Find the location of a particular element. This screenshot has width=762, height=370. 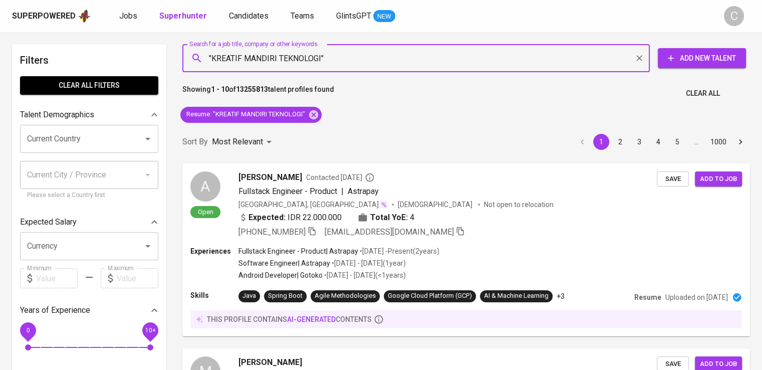

button: page 1 is located at coordinates (601, 142).